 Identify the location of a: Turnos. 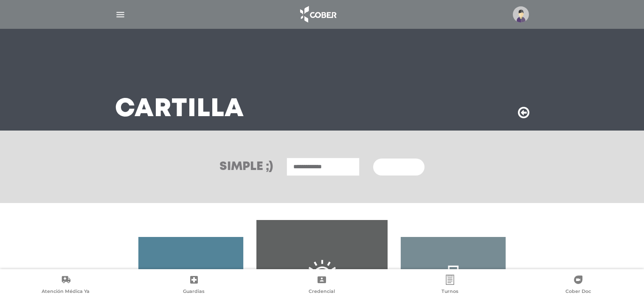
(450, 285).